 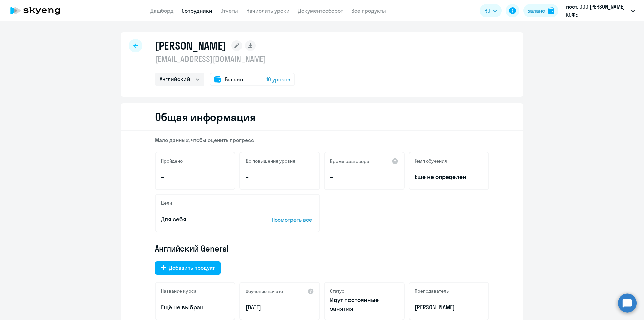 I want to click on button: Балансbalance, so click(x=541, y=11).